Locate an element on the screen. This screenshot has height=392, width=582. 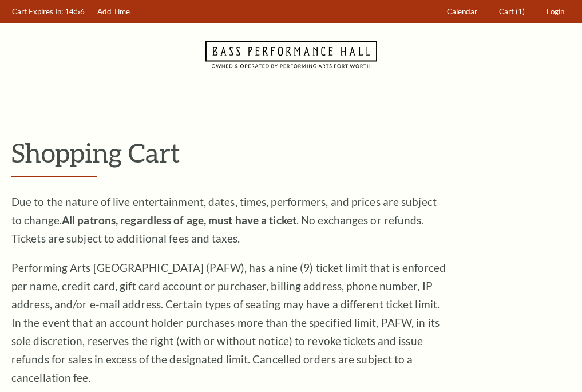
span: Cart is located at coordinates (506, 12).